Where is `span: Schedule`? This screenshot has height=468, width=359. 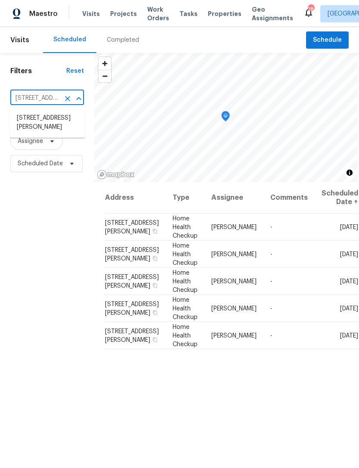 span: Schedule is located at coordinates (327, 40).